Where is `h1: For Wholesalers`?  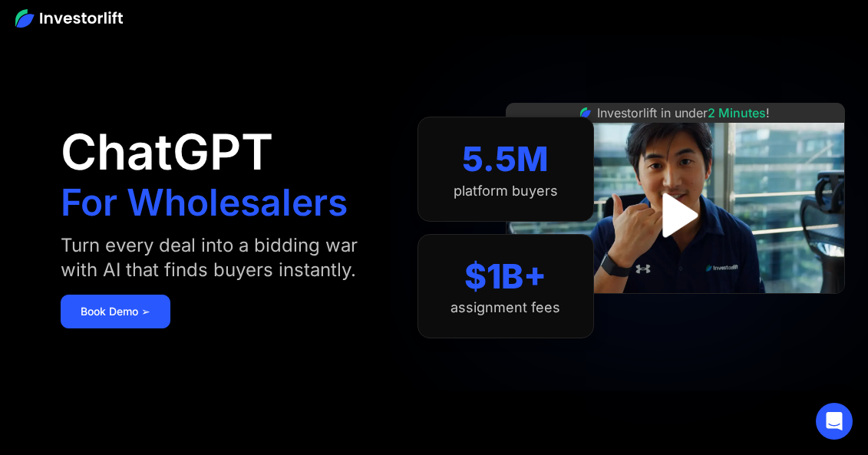
h1: For Wholesalers is located at coordinates (204, 203).